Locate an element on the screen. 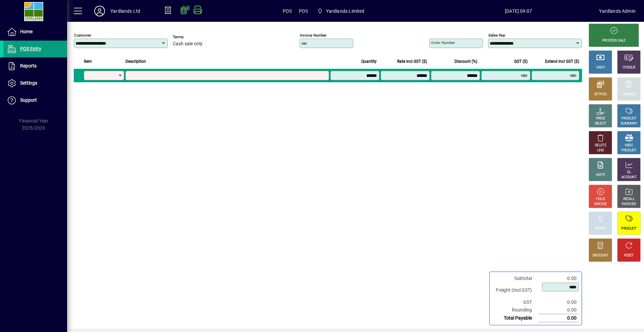 The width and height of the screenshot is (644, 332). span: POS Entry is located at coordinates (30, 49).